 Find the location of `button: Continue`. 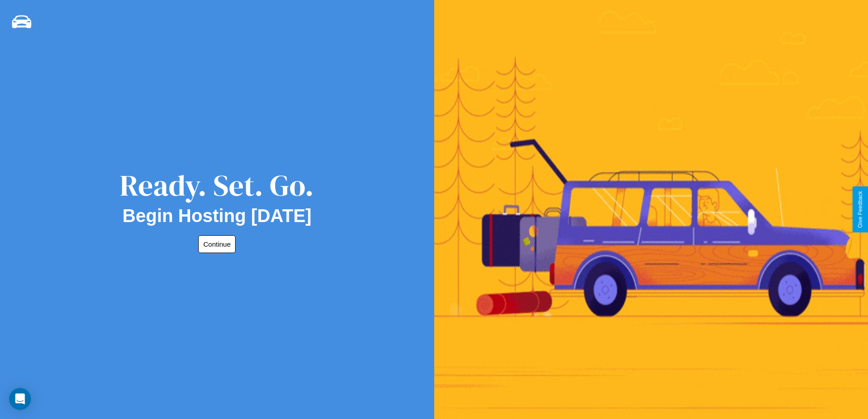

button: Continue is located at coordinates (217, 244).